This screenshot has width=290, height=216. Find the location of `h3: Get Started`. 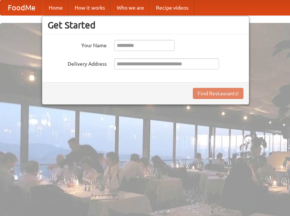

h3: Get Started is located at coordinates (145, 25).